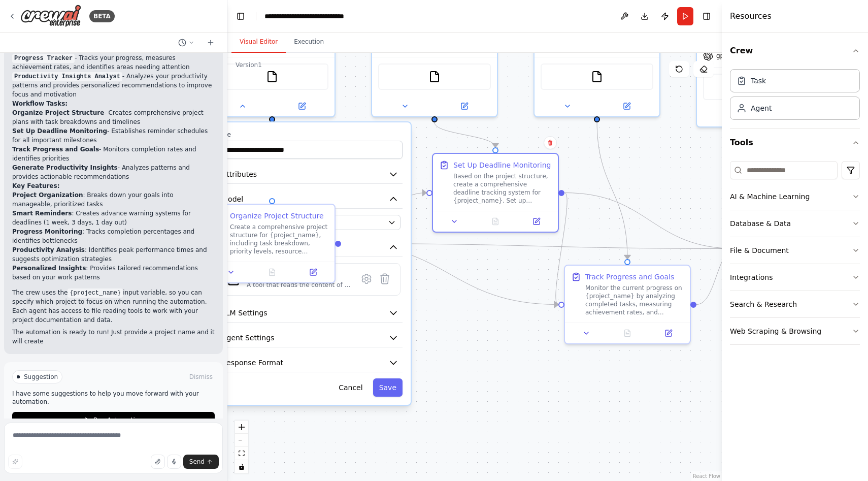 Image resolution: width=868 pixels, height=481 pixels. Describe the element at coordinates (384, 219) in the screenshot. I see `g: Edge from 14838fa9-c7e6-4ec2-8700-2fa391d4386b to b151d043-beeb-4dec-bf71-6e4eff6d205c` at that location.